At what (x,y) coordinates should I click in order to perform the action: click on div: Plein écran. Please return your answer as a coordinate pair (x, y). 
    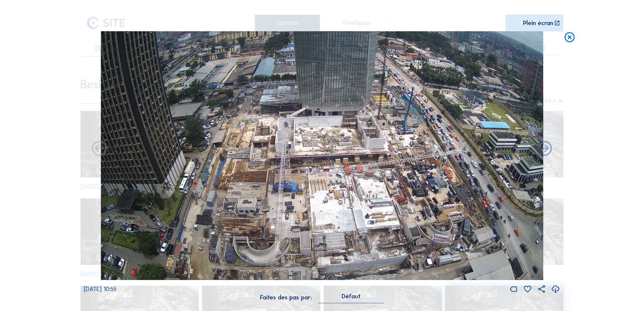
    Looking at the image, I should click on (538, 24).